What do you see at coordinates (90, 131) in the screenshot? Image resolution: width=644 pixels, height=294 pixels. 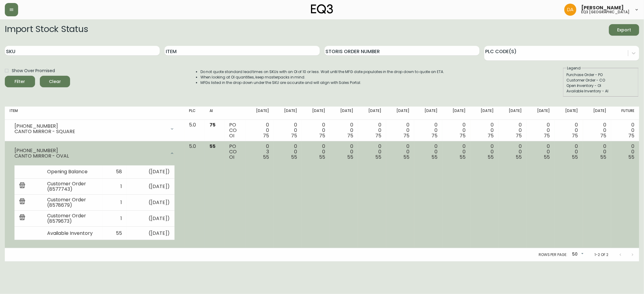 I see `div: CANTO MIRROR - SQUARE` at bounding box center [90, 131].